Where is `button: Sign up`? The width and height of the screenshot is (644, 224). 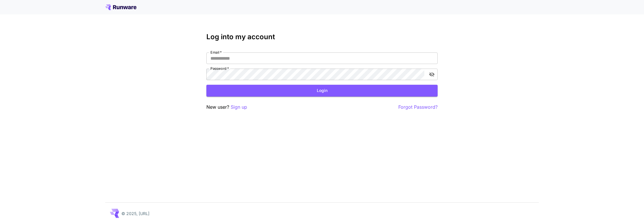 button: Sign up is located at coordinates (239, 107).